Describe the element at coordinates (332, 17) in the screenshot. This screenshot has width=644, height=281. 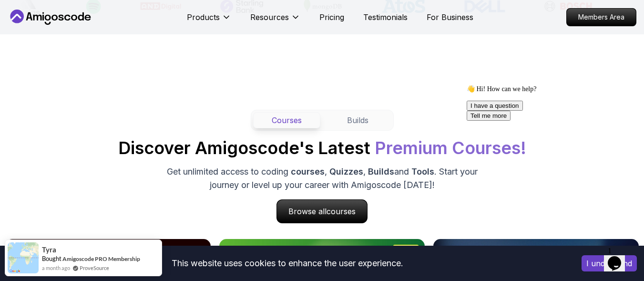
I see `p: Pricing` at that location.